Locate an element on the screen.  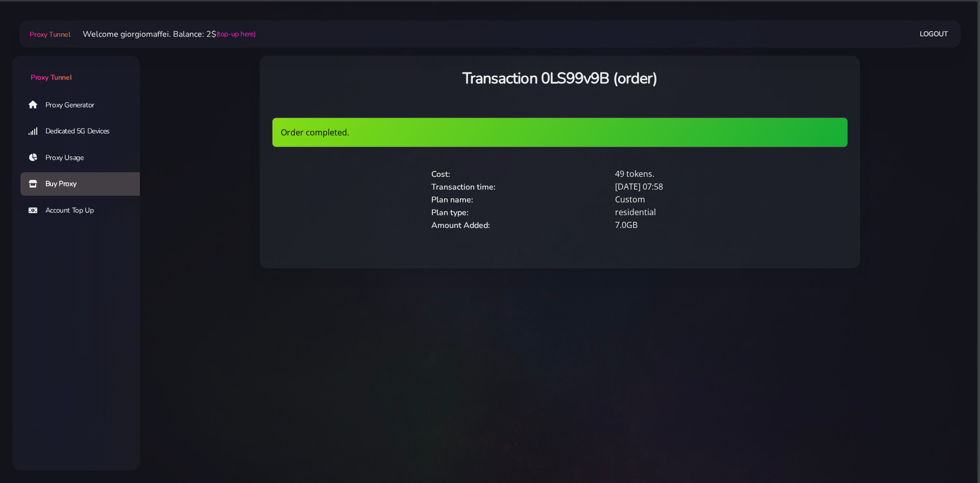
span: Cost: is located at coordinates (441, 174).